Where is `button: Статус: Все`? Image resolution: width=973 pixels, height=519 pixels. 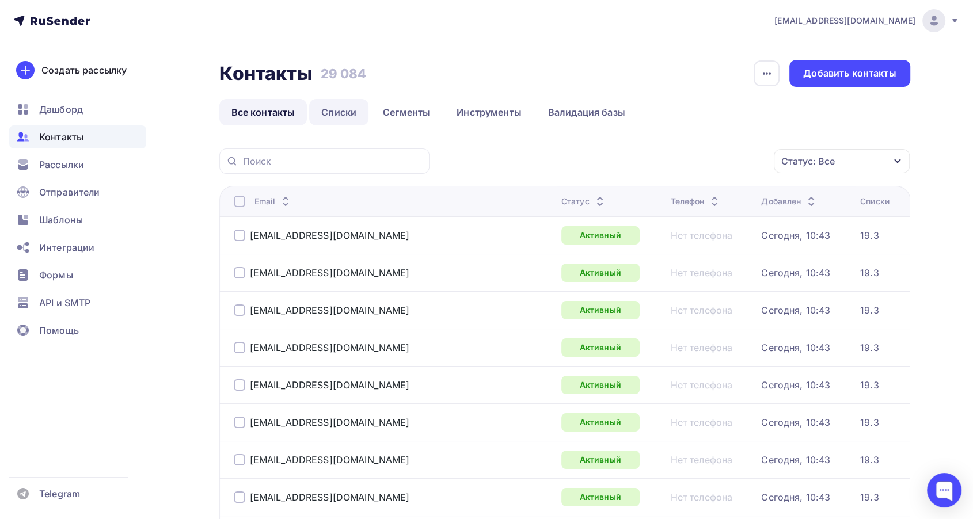
button: Статус: Все is located at coordinates (842, 161).